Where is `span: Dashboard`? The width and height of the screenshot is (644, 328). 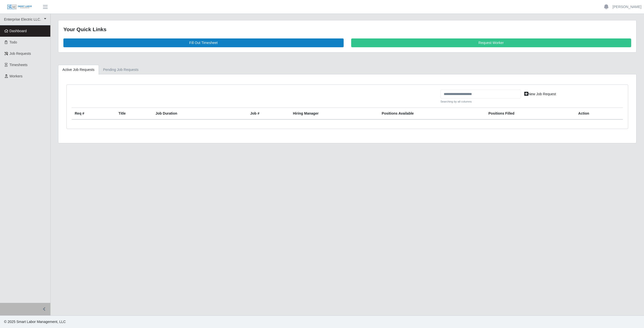 span: Dashboard is located at coordinates (18, 31).